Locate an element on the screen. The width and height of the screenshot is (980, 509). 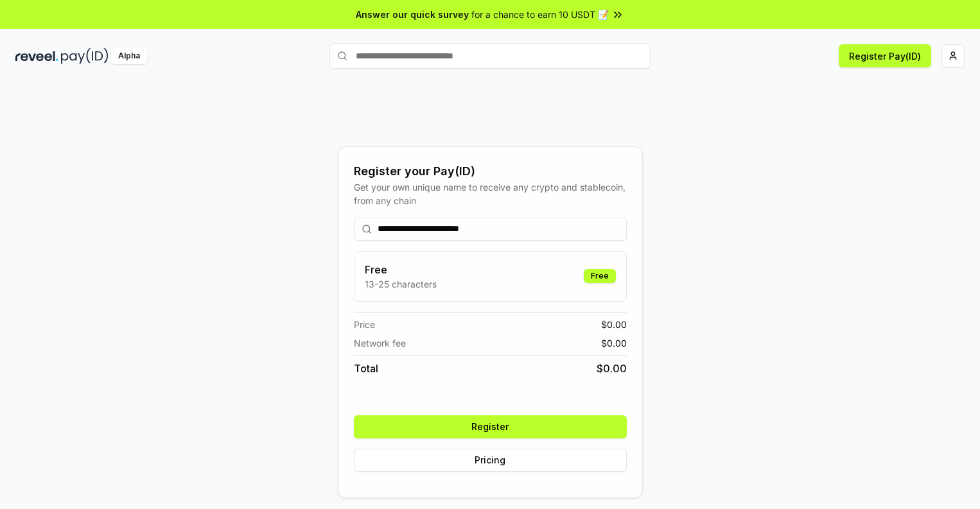
span: Price is located at coordinates (365, 325).